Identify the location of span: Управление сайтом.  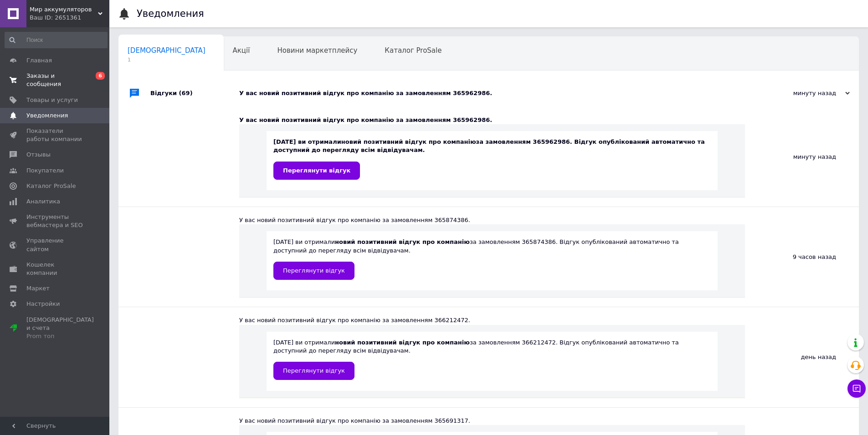
(56, 245).